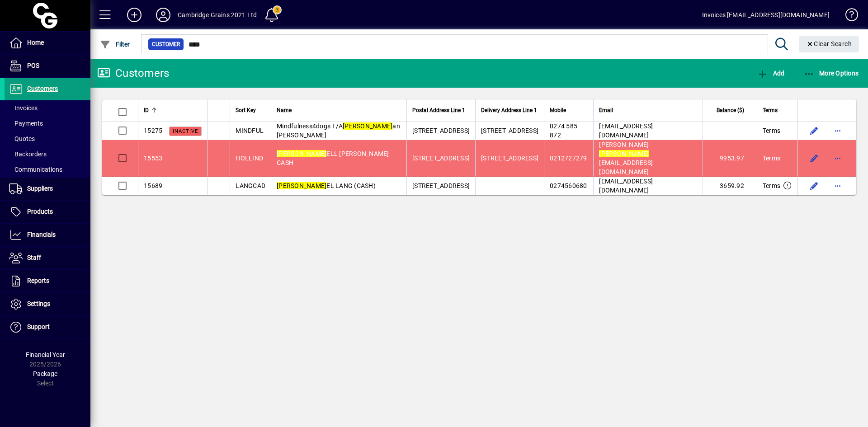 The width and height of the screenshot is (868, 427). I want to click on span: LANGCAD, so click(251, 186).